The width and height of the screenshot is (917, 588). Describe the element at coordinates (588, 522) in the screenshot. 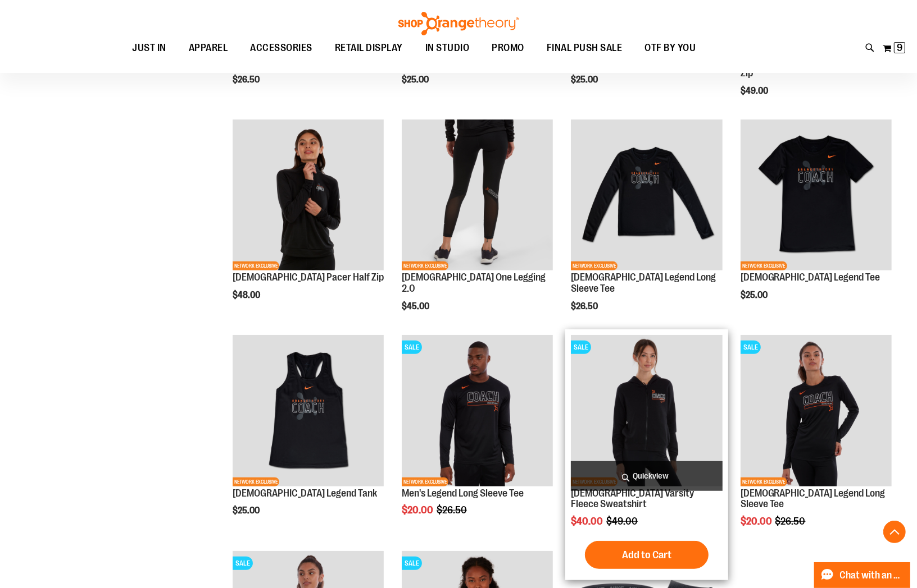

I see `span: $40.00` at that location.